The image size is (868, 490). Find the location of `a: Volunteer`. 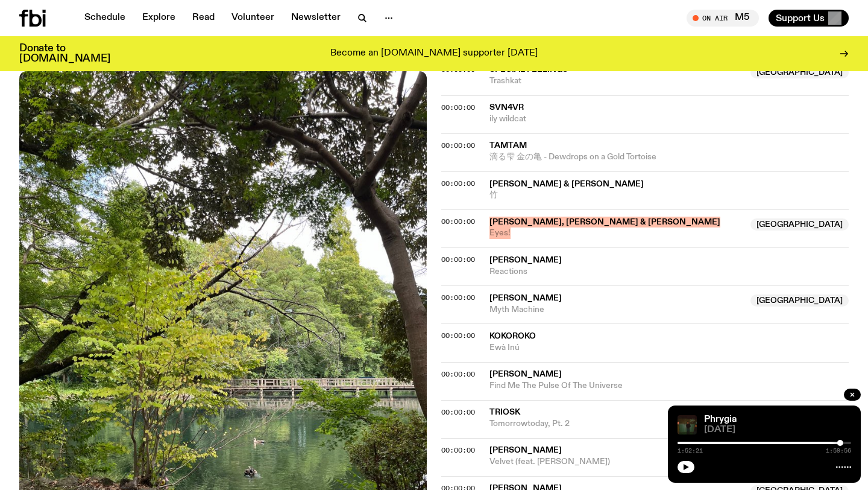

a: Volunteer is located at coordinates (252, 18).